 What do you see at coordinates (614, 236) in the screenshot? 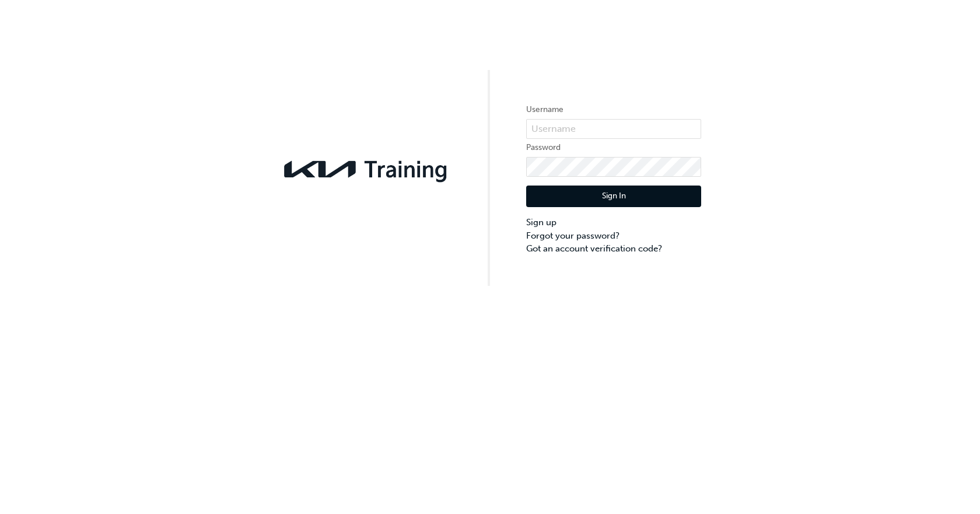
I see `a: Forgot your password?` at bounding box center [614, 236].